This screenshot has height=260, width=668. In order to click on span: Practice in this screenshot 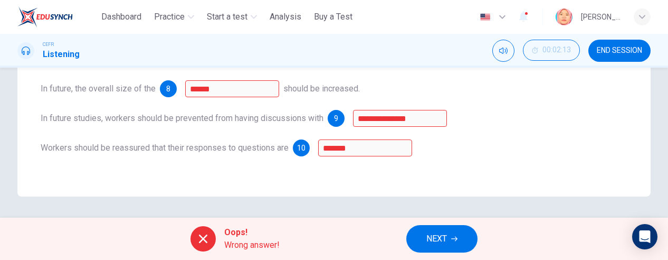, I will do `click(169, 17)`.